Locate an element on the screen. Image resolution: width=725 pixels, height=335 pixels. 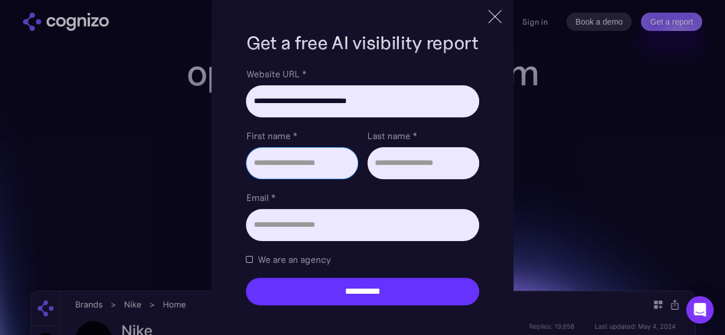
label: Website URL * is located at coordinates (362, 74).